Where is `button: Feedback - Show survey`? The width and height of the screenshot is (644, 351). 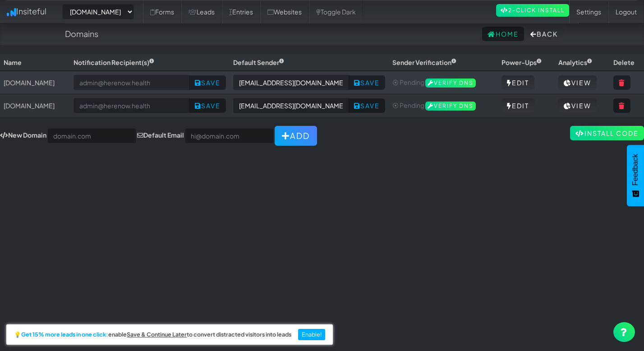
button: Feedback - Show survey is located at coordinates (635, 176).